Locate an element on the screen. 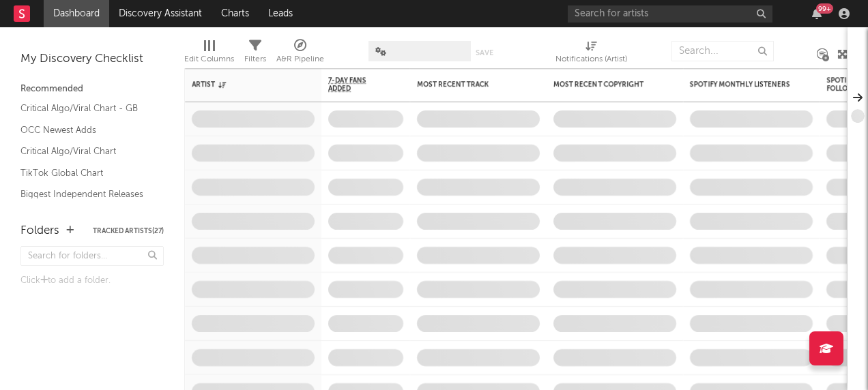 This screenshot has height=390, width=868. div: Spotify Monthly Listeners is located at coordinates (741, 84).